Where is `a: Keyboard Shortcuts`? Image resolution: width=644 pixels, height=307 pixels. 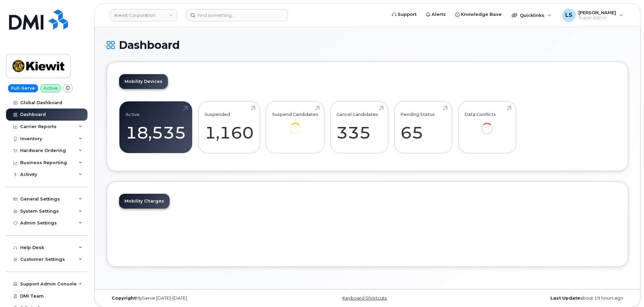 a: Keyboard Shortcuts is located at coordinates (364, 298).